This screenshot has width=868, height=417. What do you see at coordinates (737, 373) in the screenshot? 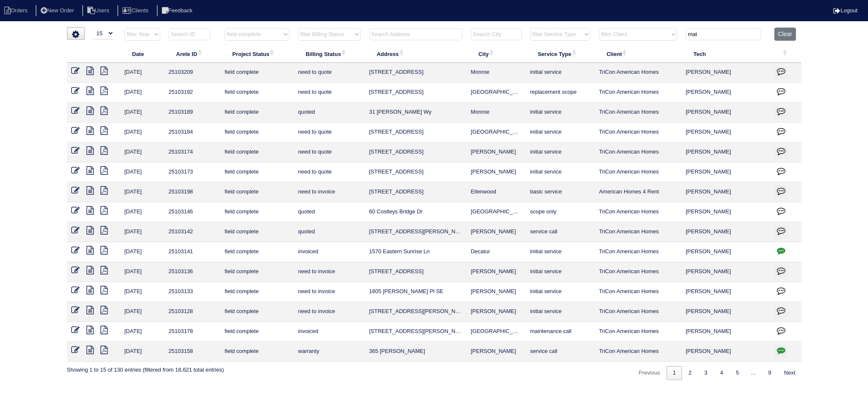
I see `a: 5` at bounding box center [737, 373].